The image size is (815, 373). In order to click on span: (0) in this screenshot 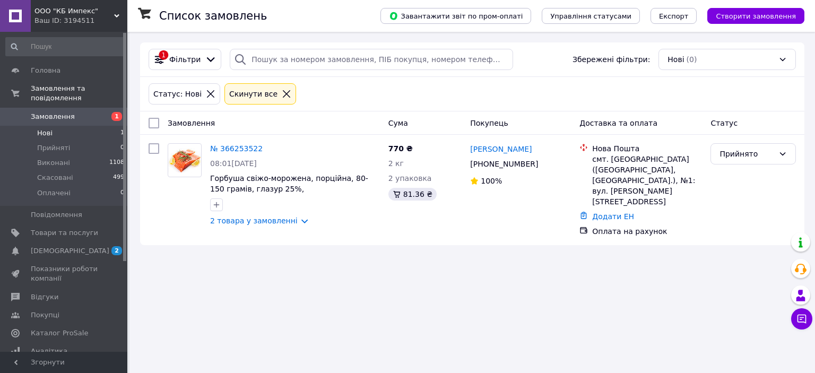, I will do `click(692, 59)`.